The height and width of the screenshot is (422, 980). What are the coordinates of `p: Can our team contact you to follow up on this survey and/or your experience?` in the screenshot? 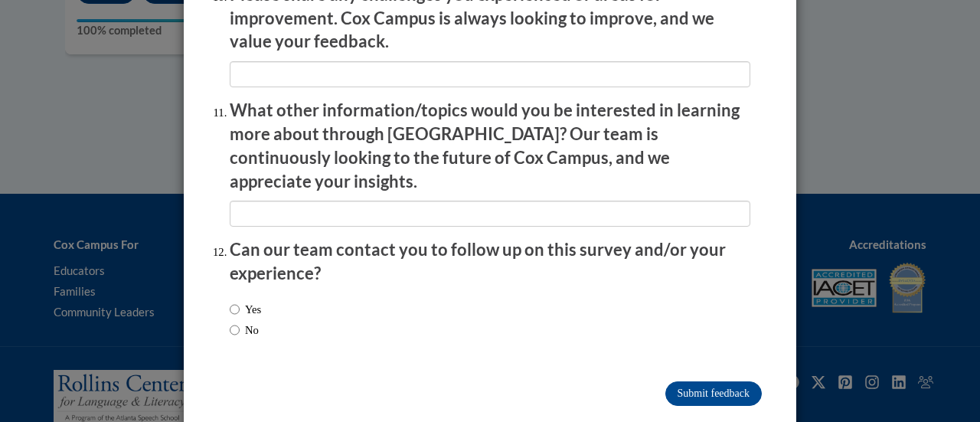 It's located at (490, 262).